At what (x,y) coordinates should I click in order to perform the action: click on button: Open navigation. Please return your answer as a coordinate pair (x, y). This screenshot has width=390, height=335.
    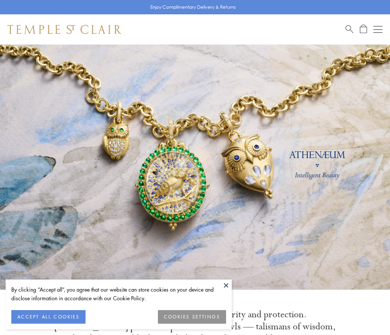
    Looking at the image, I should click on (378, 29).